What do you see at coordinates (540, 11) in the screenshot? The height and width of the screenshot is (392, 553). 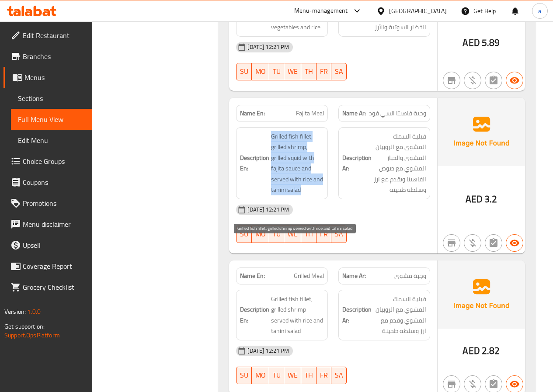 I see `span: a` at bounding box center [540, 11].